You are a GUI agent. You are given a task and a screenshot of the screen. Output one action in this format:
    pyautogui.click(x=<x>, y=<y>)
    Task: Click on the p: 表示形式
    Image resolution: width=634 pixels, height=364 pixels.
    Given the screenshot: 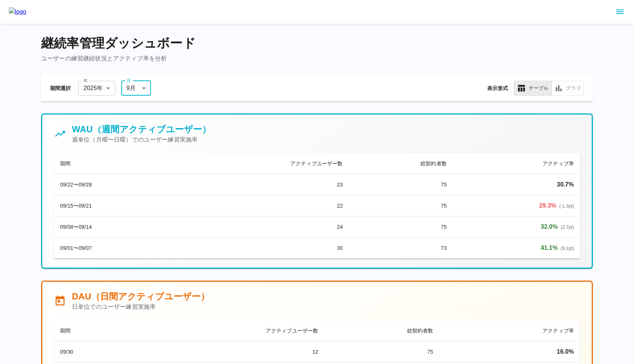 What is the action you would take?
    pyautogui.click(x=497, y=88)
    